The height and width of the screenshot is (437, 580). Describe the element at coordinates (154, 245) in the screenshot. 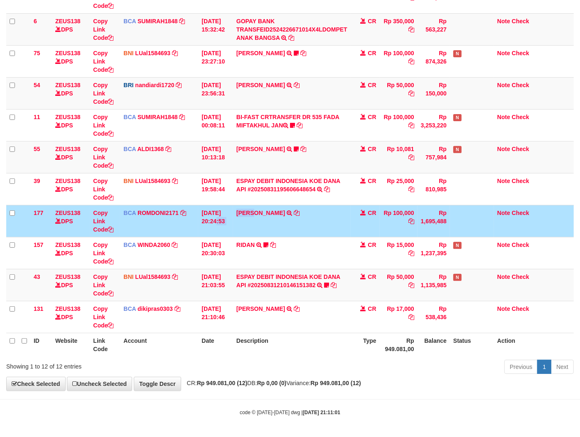

I see `a: WINDA2060` at that location.